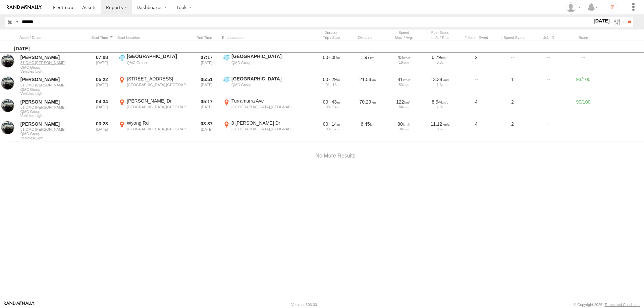 This screenshot has height=308, width=644. Describe the element at coordinates (329, 84) in the screenshot. I see `span: 01` at that location.